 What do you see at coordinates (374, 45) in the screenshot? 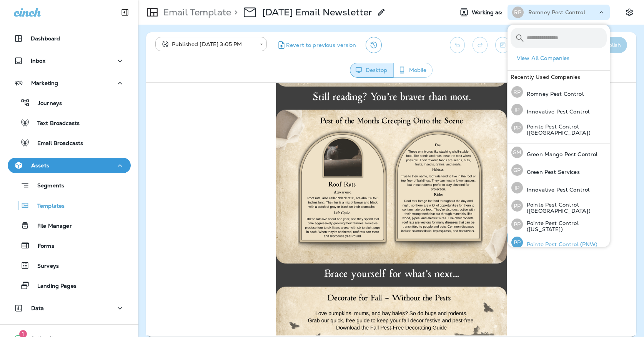
I see `button: View Changelog` at bounding box center [374, 45].